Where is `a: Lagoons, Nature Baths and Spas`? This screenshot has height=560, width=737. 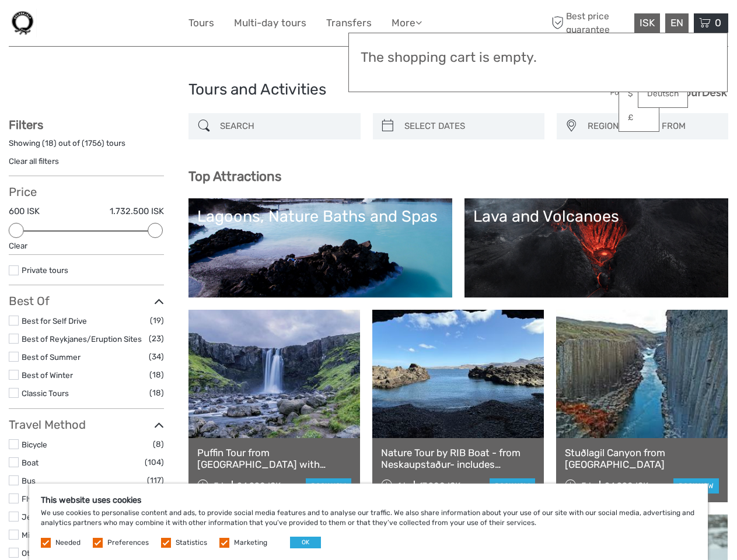 a: Lagoons, Nature Baths and Spas is located at coordinates (320, 248).